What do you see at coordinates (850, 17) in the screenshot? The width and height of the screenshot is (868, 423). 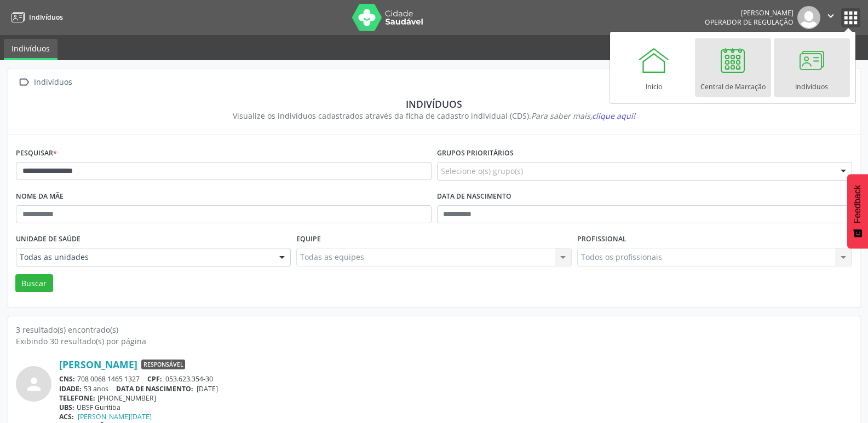 I see `button: apps` at bounding box center [850, 17].